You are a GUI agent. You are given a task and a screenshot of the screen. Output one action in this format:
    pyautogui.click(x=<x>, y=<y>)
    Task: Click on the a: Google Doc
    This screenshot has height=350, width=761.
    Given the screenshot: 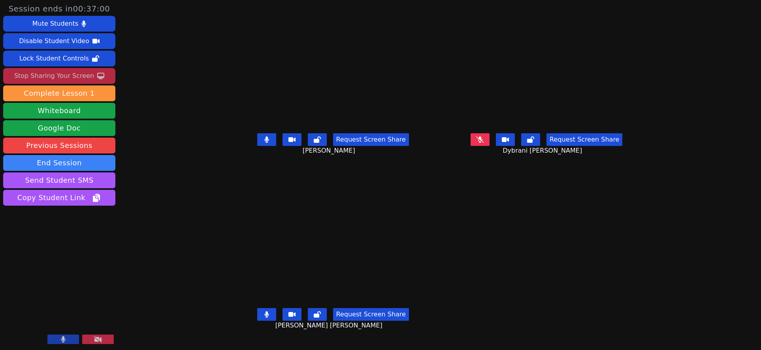 What is the action you would take?
    pyautogui.click(x=59, y=128)
    